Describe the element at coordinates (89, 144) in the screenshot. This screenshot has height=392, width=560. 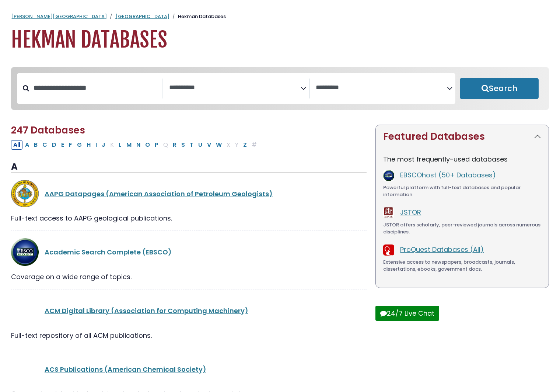
I see `button: Filter Results H` at that location.